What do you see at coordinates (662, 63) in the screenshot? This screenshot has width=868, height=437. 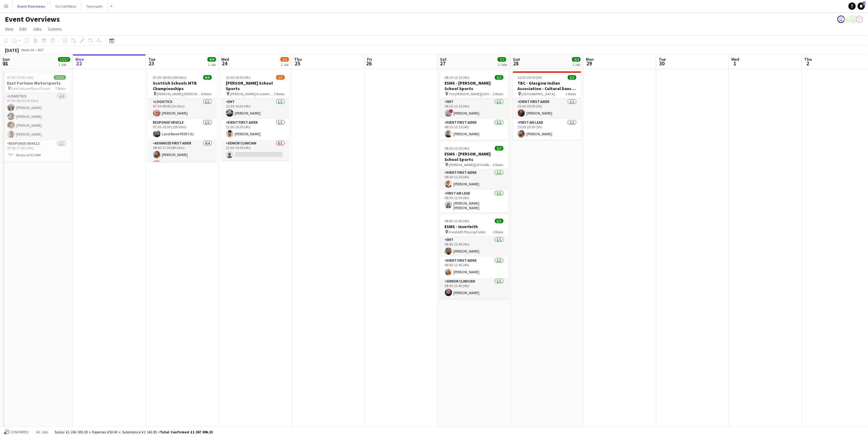 I see `span: 30` at bounding box center [662, 63].